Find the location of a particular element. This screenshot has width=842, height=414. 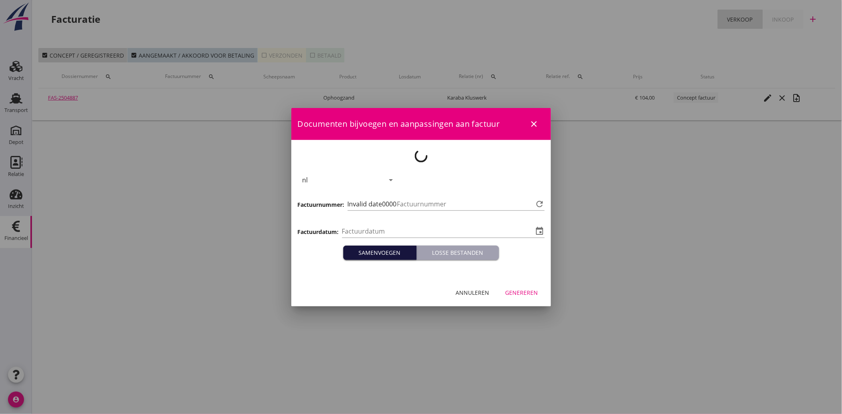

span: Invalid date0000 is located at coordinates (372, 204).